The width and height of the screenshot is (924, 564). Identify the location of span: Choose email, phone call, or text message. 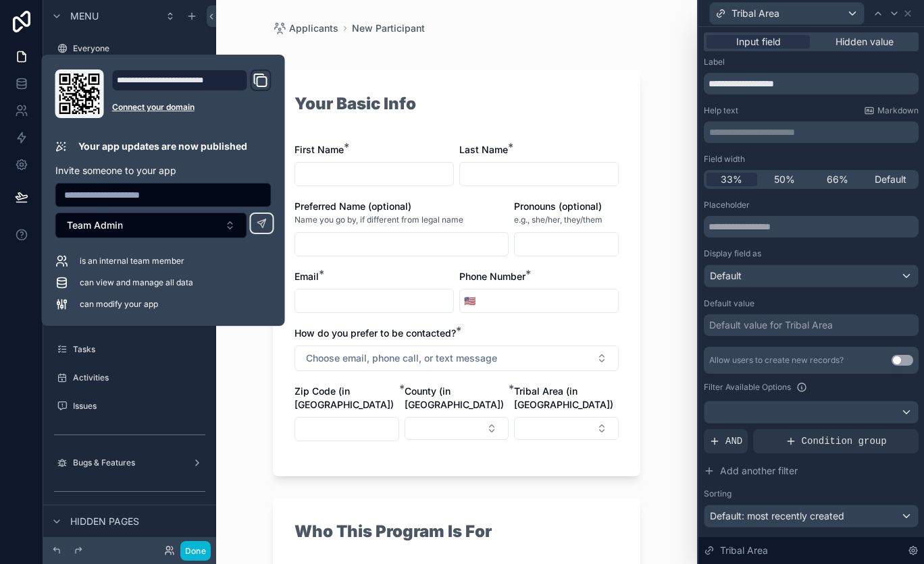
(401, 359).